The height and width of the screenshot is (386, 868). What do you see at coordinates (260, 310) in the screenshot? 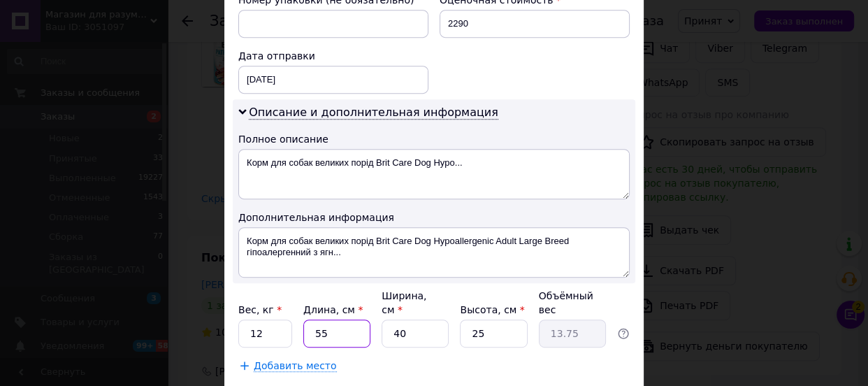
I see `label: Вес, кг` at bounding box center [260, 310].